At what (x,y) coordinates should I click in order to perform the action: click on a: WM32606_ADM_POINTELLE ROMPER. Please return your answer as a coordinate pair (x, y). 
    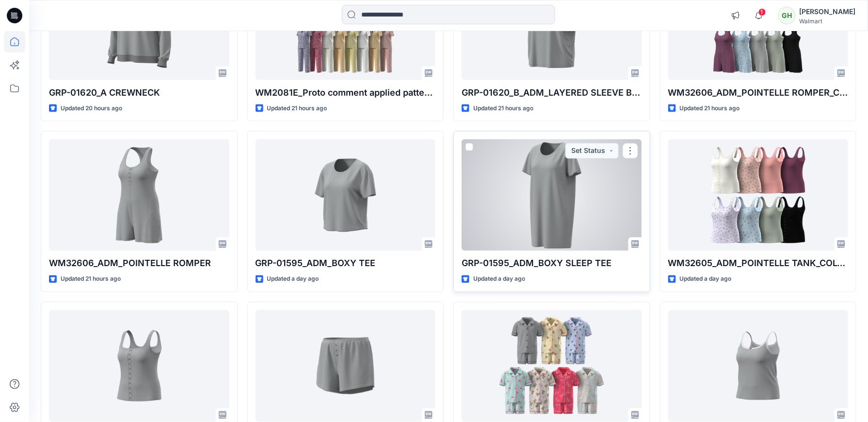
    Looking at the image, I should click on (139, 194).